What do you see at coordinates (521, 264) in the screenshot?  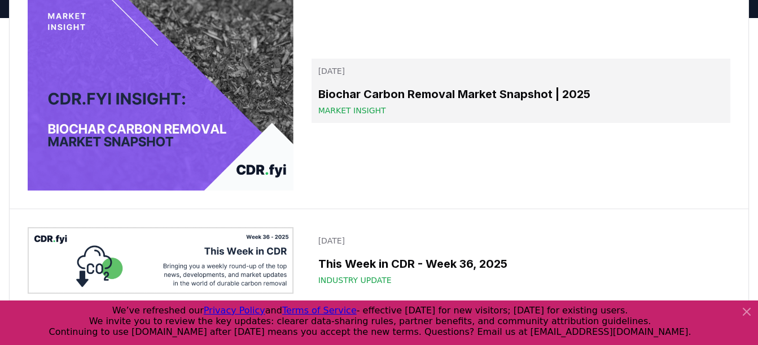 I see `h3: This Week in CDR - Week 36, 2025` at bounding box center [521, 264].